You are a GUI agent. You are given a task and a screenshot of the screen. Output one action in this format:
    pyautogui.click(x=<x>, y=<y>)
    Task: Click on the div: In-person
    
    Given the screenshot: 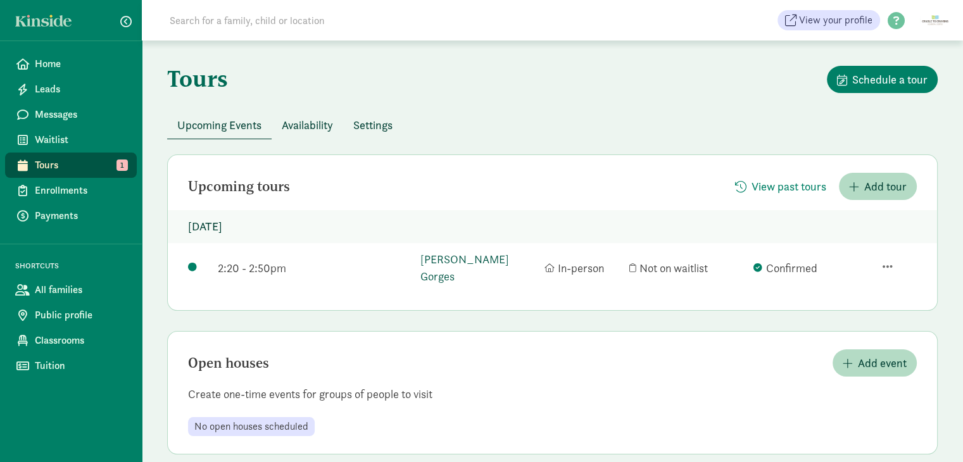 What is the action you would take?
    pyautogui.click(x=584, y=268)
    